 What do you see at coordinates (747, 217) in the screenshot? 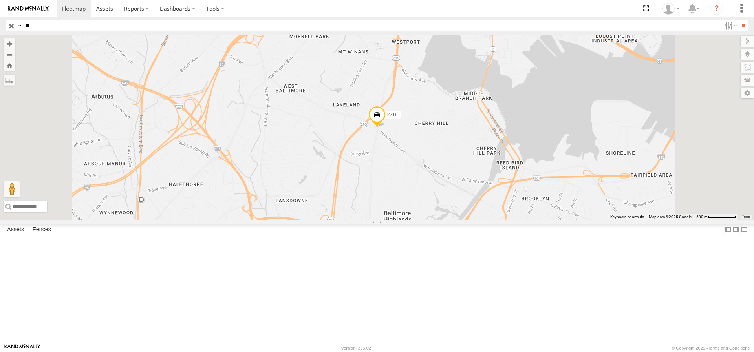
I see `a: Terms` at bounding box center [747, 217].